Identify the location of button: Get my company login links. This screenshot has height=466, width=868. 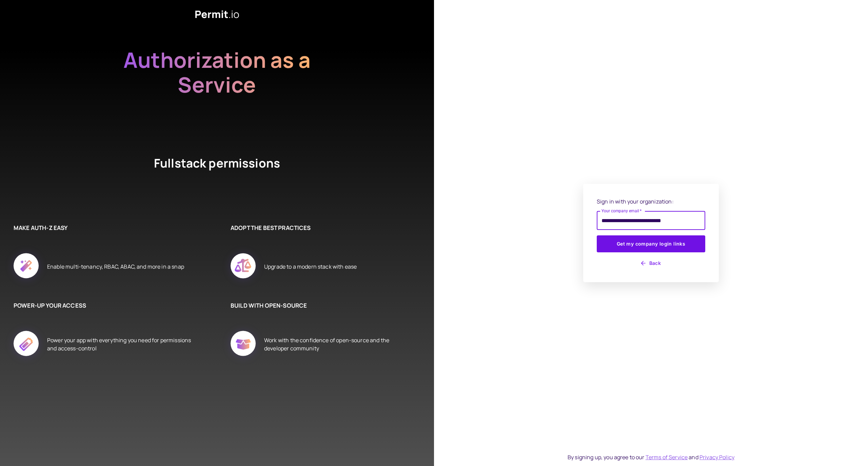
(651, 244).